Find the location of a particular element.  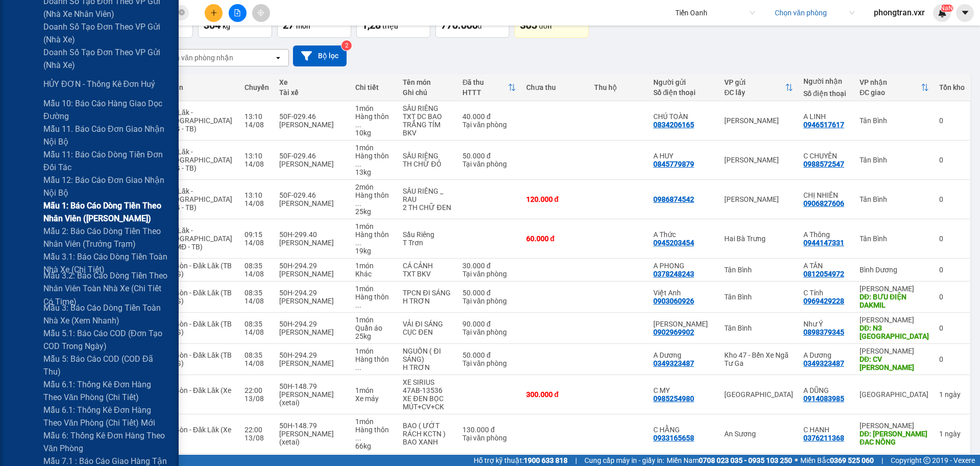

span: ngày is located at coordinates (953, 394).